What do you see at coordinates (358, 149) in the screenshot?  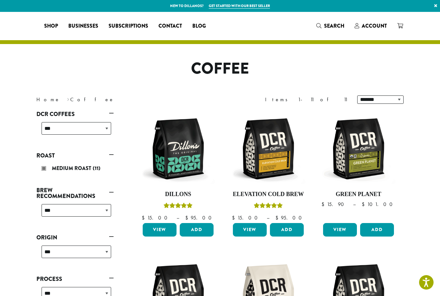 I see `img: DCR-12oz-FTO-Green-Planet-Stock-scaled.png` at bounding box center [358, 149].